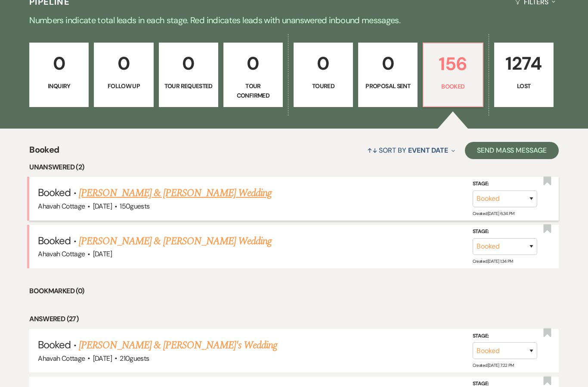  I want to click on li: Unanswered (2), so click(294, 167).